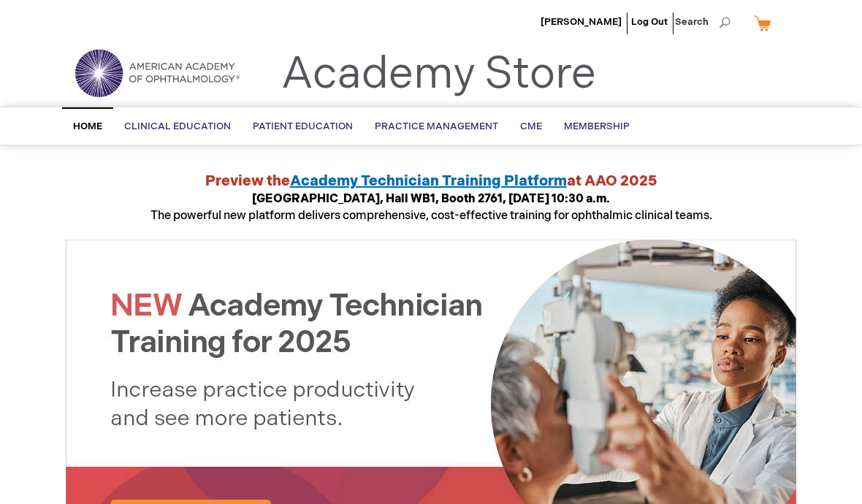 The height and width of the screenshot is (504, 862). I want to click on span: Search, so click(703, 22).